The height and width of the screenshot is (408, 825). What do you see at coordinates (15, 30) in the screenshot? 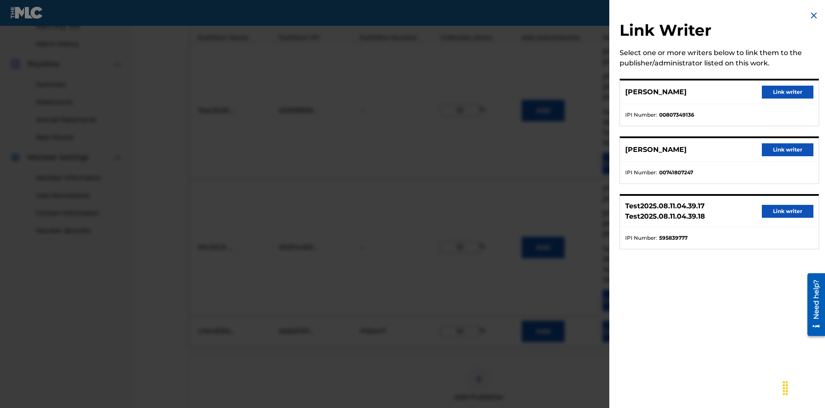
I see `div: Need help?` at bounding box center [15, 30].